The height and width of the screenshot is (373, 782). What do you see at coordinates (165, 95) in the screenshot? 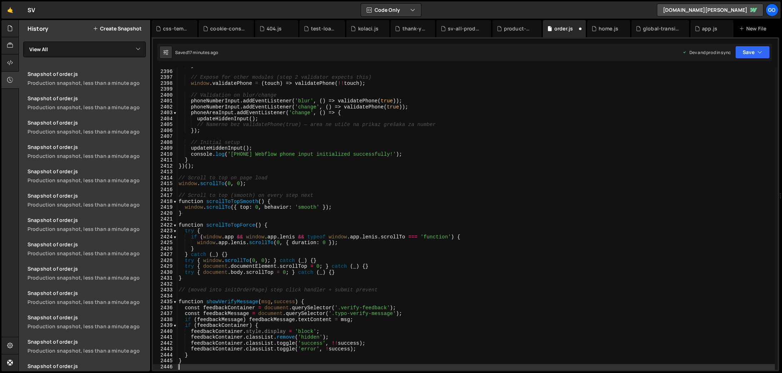
I see `div: 2400` at bounding box center [165, 95].